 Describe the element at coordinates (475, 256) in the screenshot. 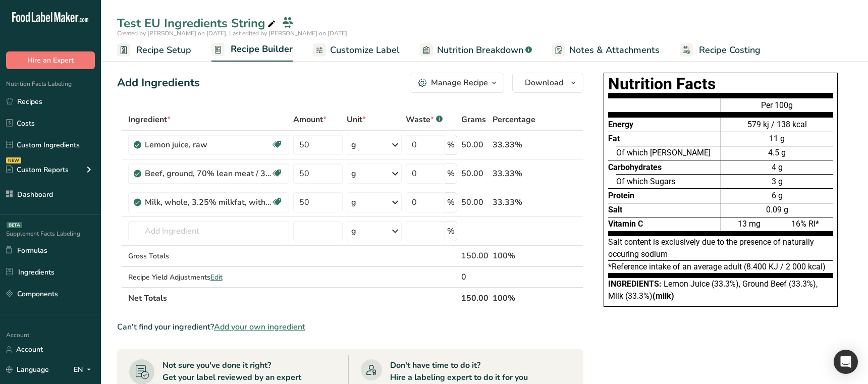

I see `div: 150.00` at that location.